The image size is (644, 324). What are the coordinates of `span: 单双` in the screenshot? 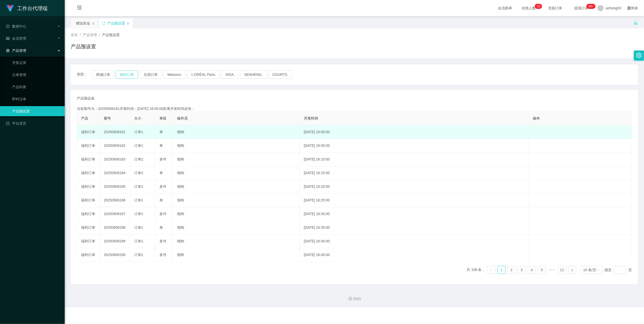 It's located at (163, 118).